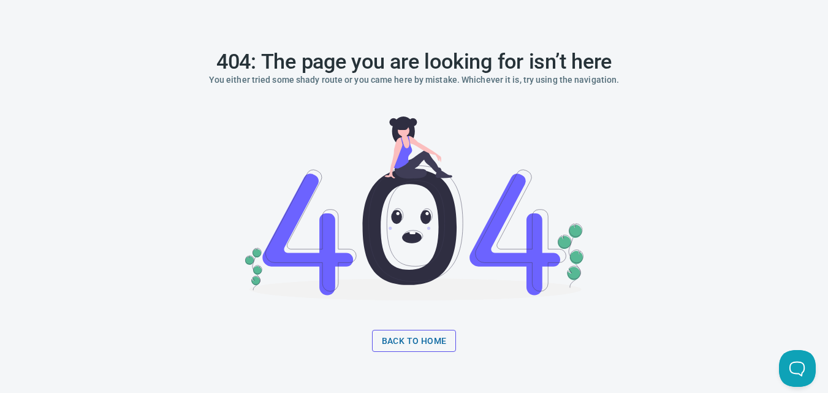 This screenshot has width=828, height=393. Describe the element at coordinates (414, 208) in the screenshot. I see `img: Not Found` at that location.